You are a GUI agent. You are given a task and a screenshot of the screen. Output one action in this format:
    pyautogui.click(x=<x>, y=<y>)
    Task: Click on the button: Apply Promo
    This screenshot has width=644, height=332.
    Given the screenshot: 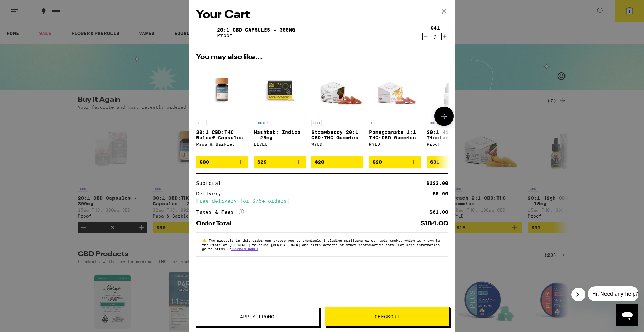 What is the action you would take?
    pyautogui.click(x=257, y=316)
    